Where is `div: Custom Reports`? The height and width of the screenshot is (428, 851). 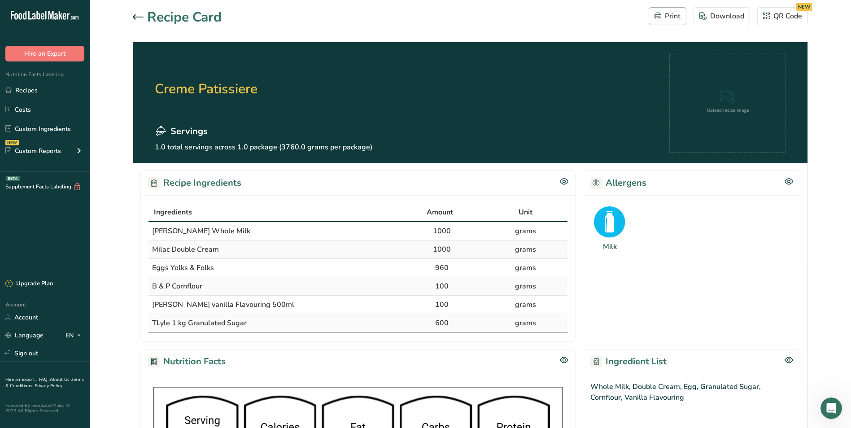 div: Custom Reports is located at coordinates (33, 151).